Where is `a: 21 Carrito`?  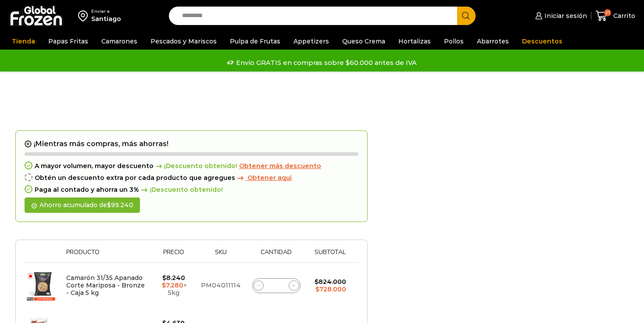
a: 21 Carrito is located at coordinates (616, 16).